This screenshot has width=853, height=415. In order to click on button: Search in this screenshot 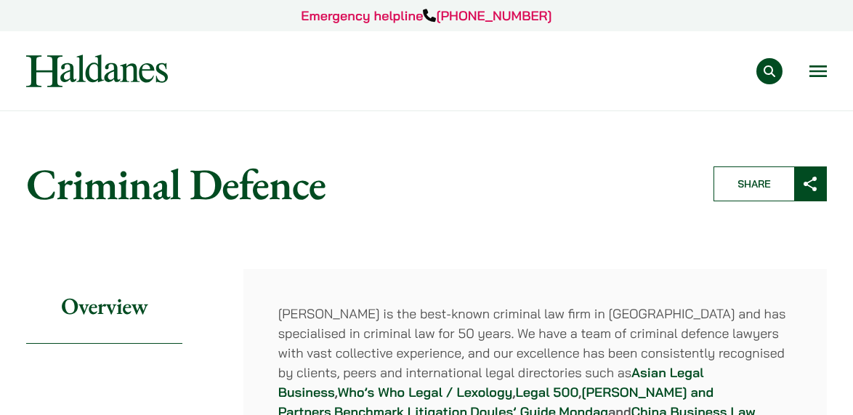, I will do `click(770, 71)`.